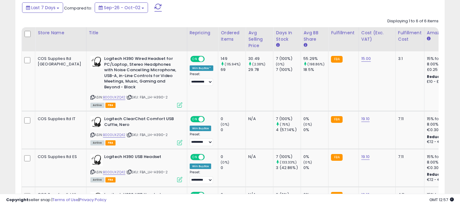 Image resolution: width=460 pixels, height=206 pixels. What do you see at coordinates (137, 33) in the screenshot?
I see `div: Title` at bounding box center [137, 33].